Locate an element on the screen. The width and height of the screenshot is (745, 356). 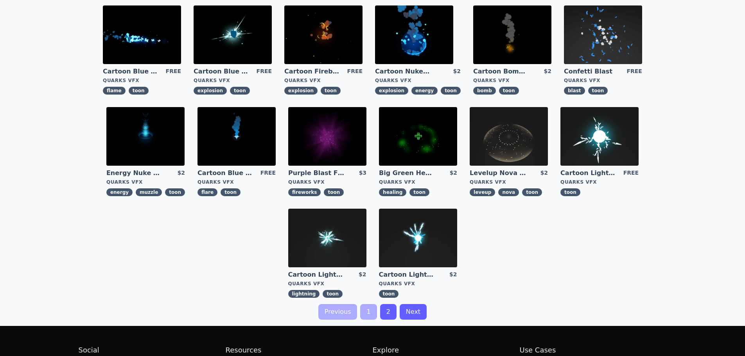
span: fireworks is located at coordinates (304, 193).